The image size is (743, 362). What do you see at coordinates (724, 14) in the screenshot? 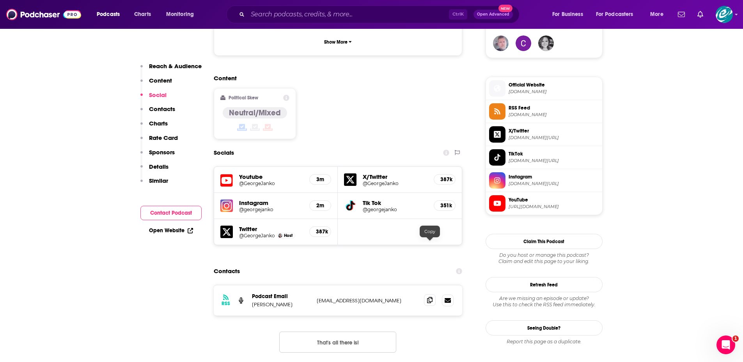
I see `span: Logged in as Resurrection` at bounding box center [724, 14].